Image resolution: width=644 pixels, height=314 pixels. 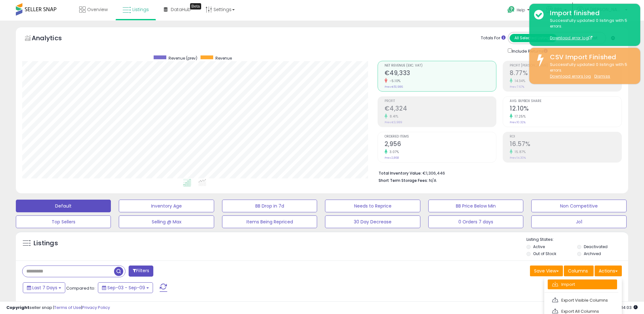 What do you see at coordinates (196, 6) in the screenshot?
I see `div: Tooltip anchor` at bounding box center [196, 6].